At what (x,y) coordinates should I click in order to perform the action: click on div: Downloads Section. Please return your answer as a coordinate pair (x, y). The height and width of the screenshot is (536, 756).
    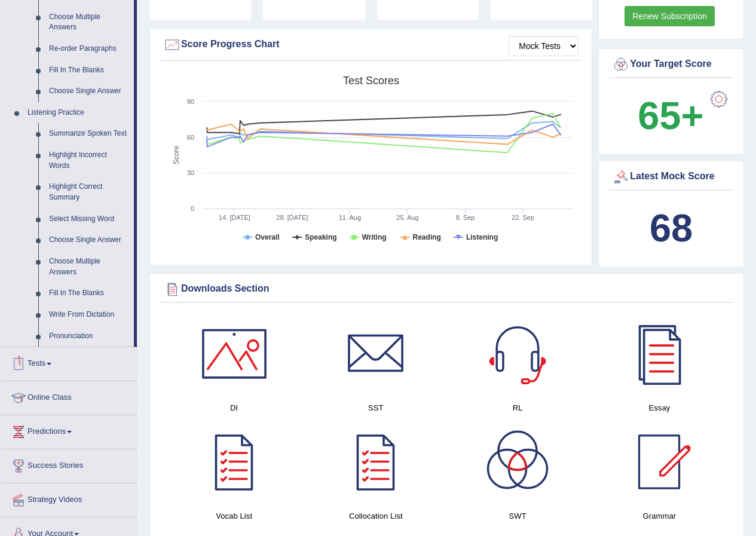
    Looking at the image, I should click on (447, 289).